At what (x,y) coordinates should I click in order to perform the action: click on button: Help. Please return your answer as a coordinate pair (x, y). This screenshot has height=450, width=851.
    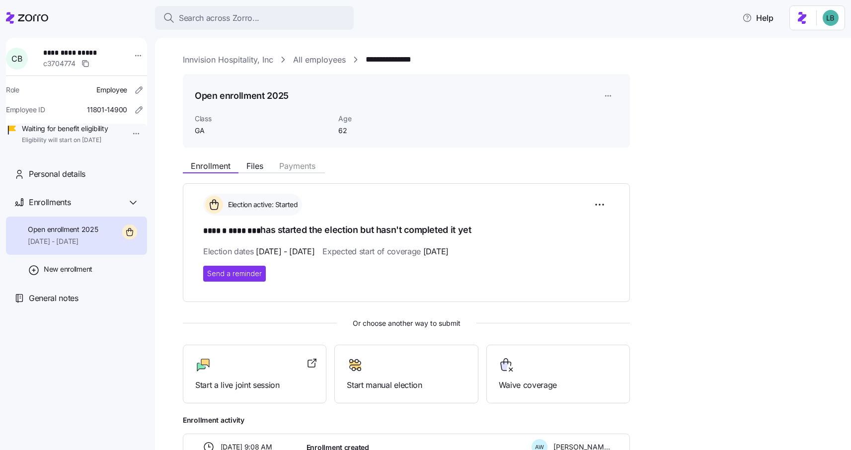
    Looking at the image, I should click on (757, 18).